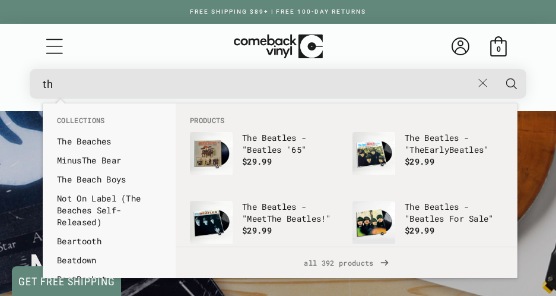 The height and width of the screenshot is (296, 556). What do you see at coordinates (279, 46) in the screenshot?
I see `img: ComebackVinyl.com` at bounding box center [279, 46].